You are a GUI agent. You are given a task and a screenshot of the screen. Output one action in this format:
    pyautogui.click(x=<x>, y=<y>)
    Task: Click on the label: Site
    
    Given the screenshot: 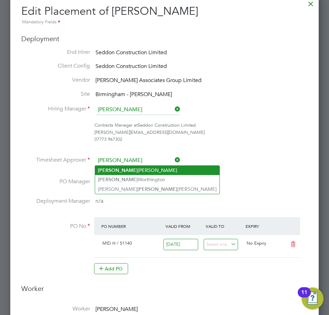 What is the action you would take?
    pyautogui.click(x=56, y=94)
    